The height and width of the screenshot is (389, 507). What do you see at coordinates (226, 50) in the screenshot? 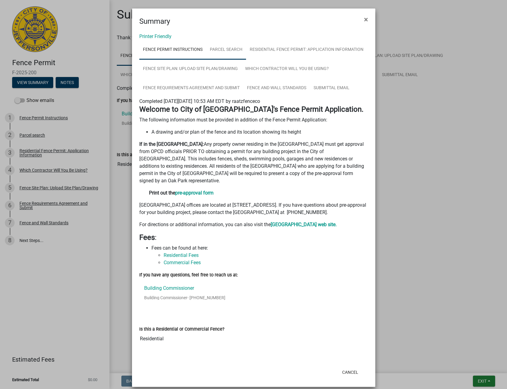
I see `a: Parcel search` at bounding box center [226, 50].